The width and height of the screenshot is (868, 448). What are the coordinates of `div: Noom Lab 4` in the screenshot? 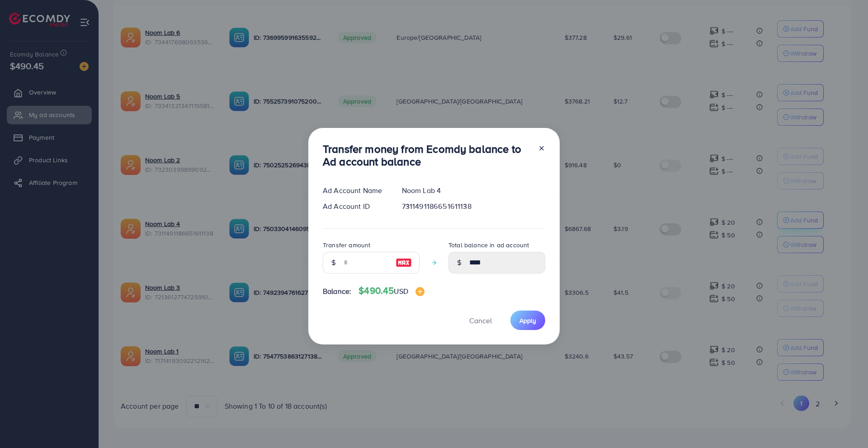 It's located at (474, 190).